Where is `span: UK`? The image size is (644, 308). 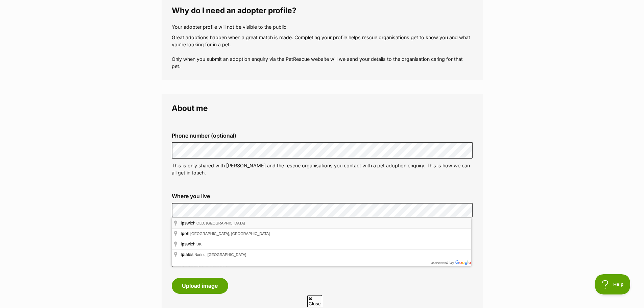
span: UK is located at coordinates (199, 245).